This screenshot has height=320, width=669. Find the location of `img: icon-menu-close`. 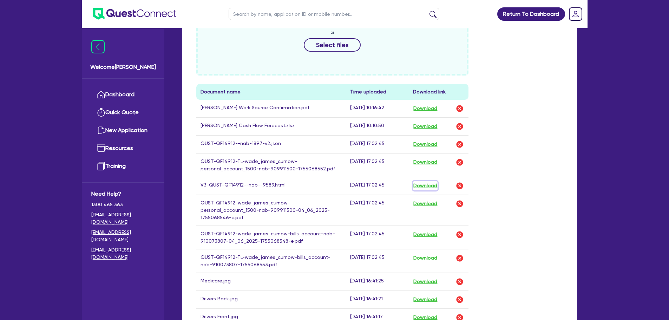

img: icon-menu-close is located at coordinates (98, 47).